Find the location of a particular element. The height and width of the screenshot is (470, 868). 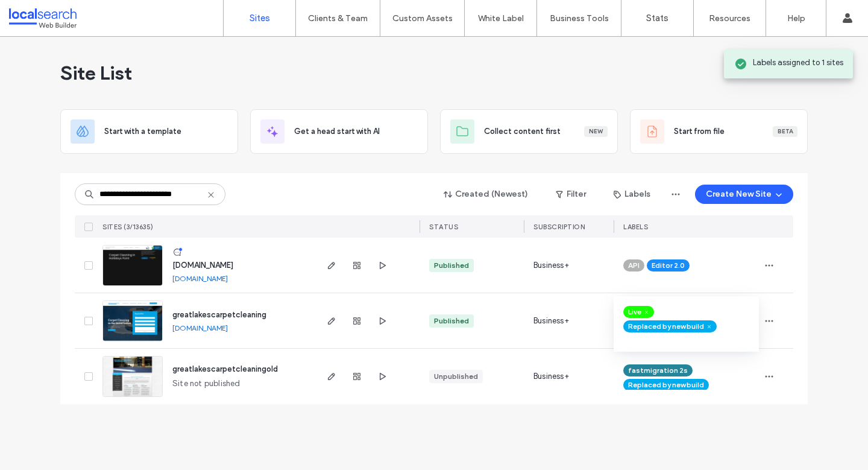

label: Help is located at coordinates (796, 18).